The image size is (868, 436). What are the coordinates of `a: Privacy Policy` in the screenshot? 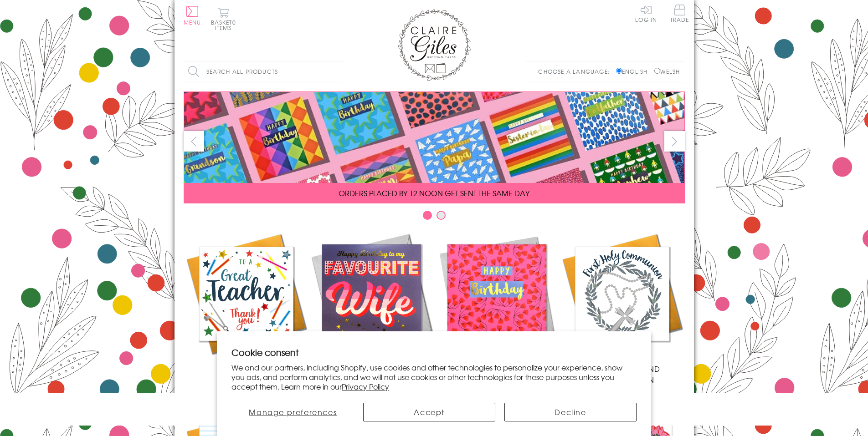 It's located at (366, 386).